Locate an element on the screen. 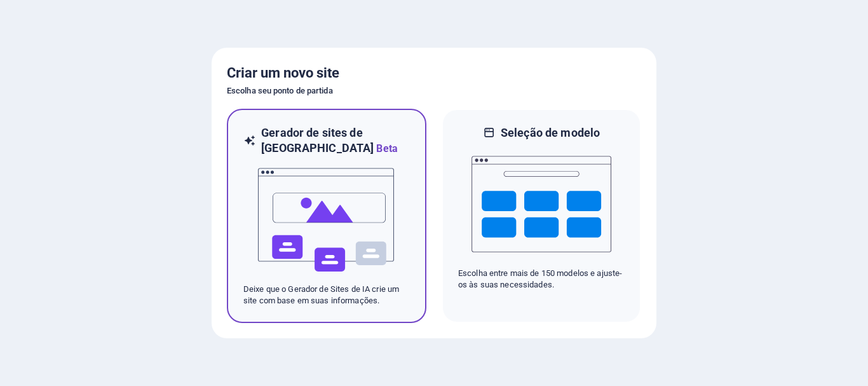 This screenshot has height=386, width=868. font: Escolha entre mais de 150 modelos e ajuste-os às suas necessidades. is located at coordinates (540, 278).